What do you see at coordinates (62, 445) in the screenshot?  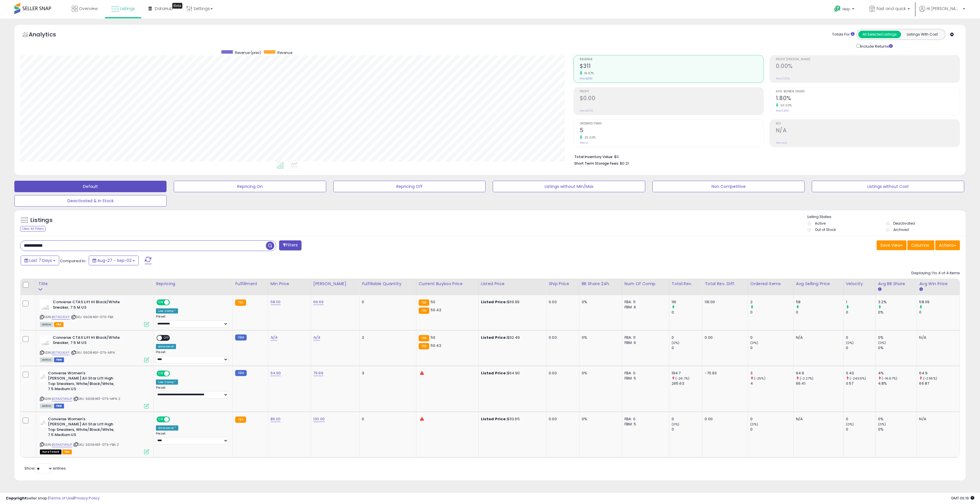 I see `a: B09MZ1WKJP` at bounding box center [62, 445].